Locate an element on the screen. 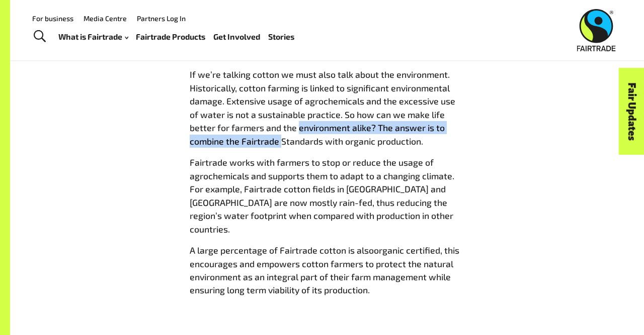 The image size is (644, 335). a: What is Fairtrade is located at coordinates (93, 37).